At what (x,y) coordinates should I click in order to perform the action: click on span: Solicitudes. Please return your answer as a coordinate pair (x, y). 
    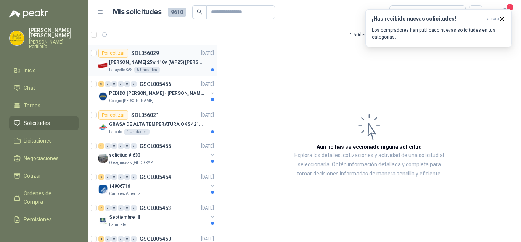
    Looking at the image, I should click on (37, 123).